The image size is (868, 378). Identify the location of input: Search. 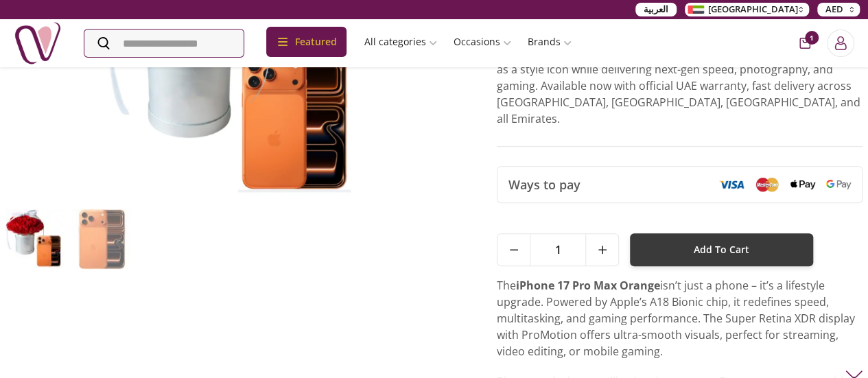
(164, 44).